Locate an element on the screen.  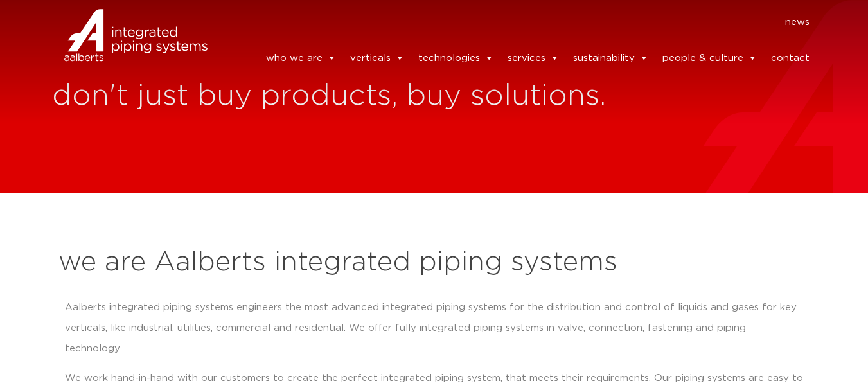
a: sustainability is located at coordinates (611, 58).